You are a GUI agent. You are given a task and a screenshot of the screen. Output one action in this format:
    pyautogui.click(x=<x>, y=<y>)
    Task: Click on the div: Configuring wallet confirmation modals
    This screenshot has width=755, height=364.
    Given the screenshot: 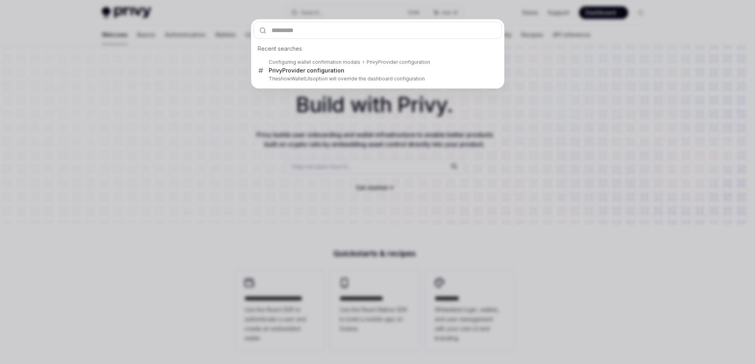 What is the action you would take?
    pyautogui.click(x=314, y=62)
    